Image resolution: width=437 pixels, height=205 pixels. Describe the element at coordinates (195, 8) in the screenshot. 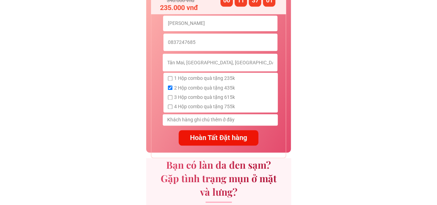

I see `h3: 235.000 vnđ` at that location.